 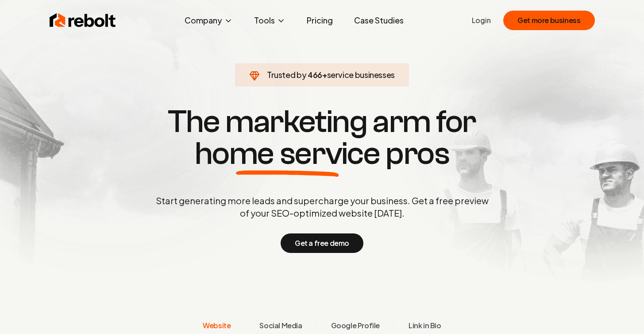 I want to click on span: Website, so click(x=216, y=326).